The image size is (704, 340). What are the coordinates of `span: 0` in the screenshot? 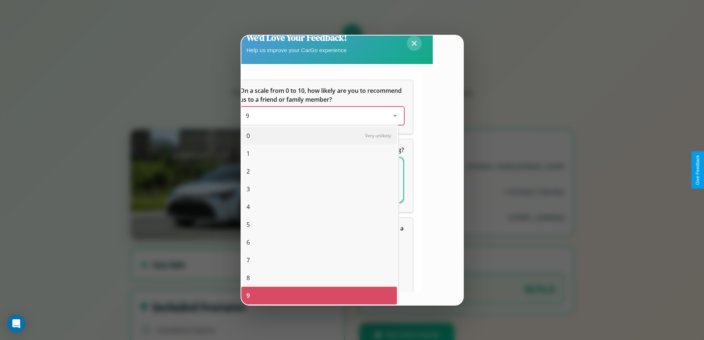 It's located at (248, 136).